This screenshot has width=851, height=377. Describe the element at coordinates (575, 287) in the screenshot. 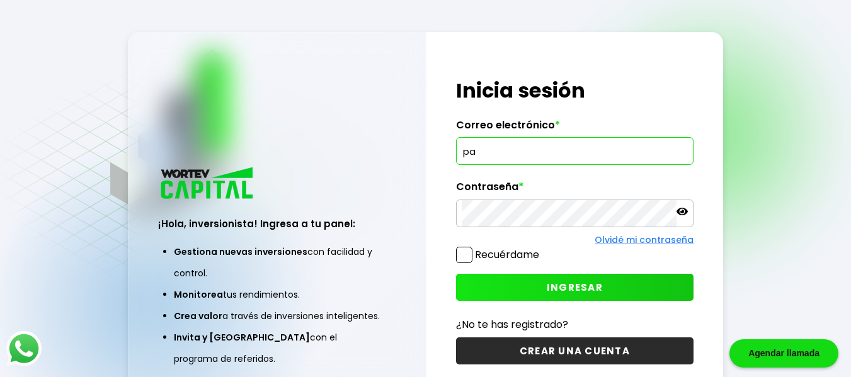

I see `button: INGRESAR` at that location.